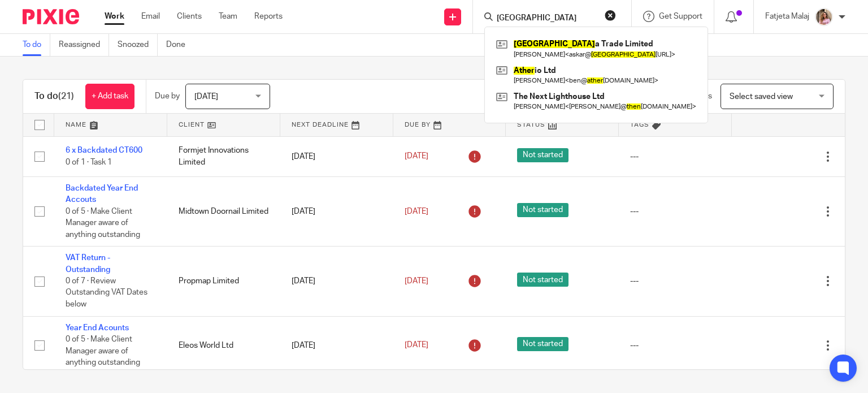 This screenshot has height=393, width=868. What do you see at coordinates (109, 96) in the screenshot?
I see `a: + Add task` at bounding box center [109, 96].